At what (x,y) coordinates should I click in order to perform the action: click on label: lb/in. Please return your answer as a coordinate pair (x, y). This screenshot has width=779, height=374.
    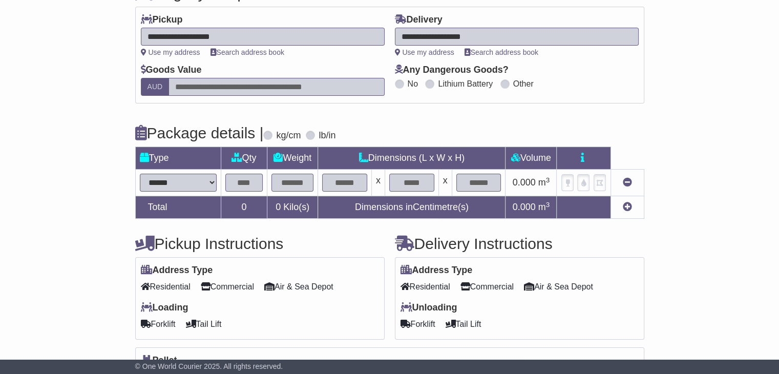
    Looking at the image, I should click on (327, 136).